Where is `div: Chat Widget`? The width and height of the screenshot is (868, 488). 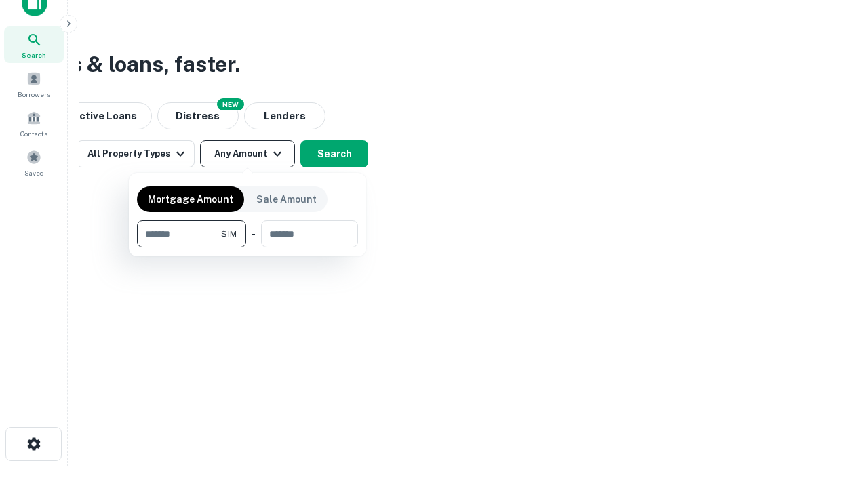 div: Chat Widget is located at coordinates (834, 412).